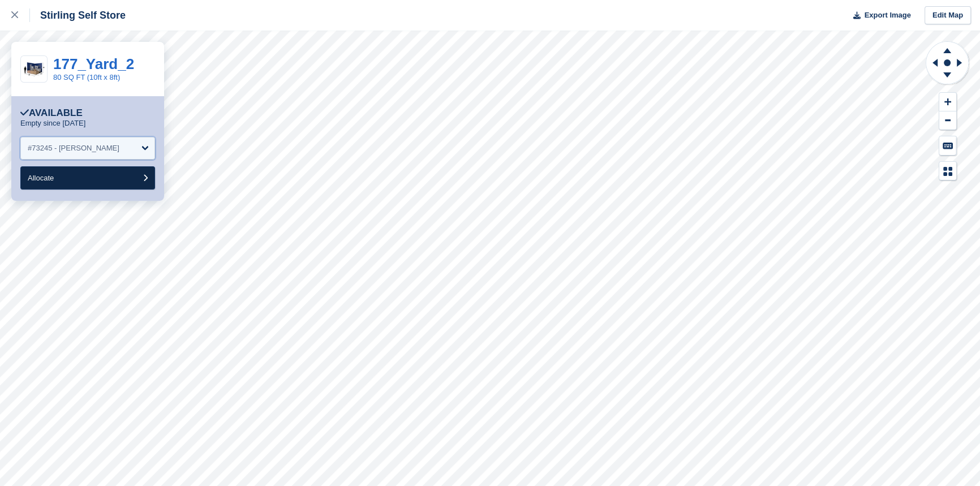 This screenshot has height=486, width=980. Describe the element at coordinates (41, 177) in the screenshot. I see `span: Allocate` at that location.